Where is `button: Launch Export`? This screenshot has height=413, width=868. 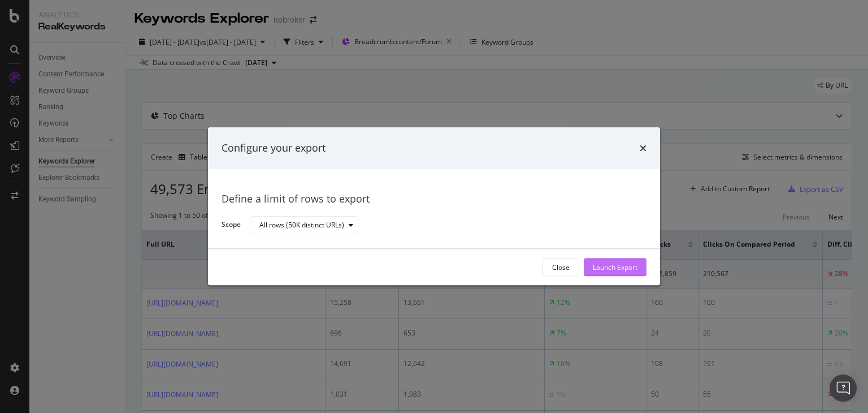 button: Launch Export is located at coordinates (615, 268).